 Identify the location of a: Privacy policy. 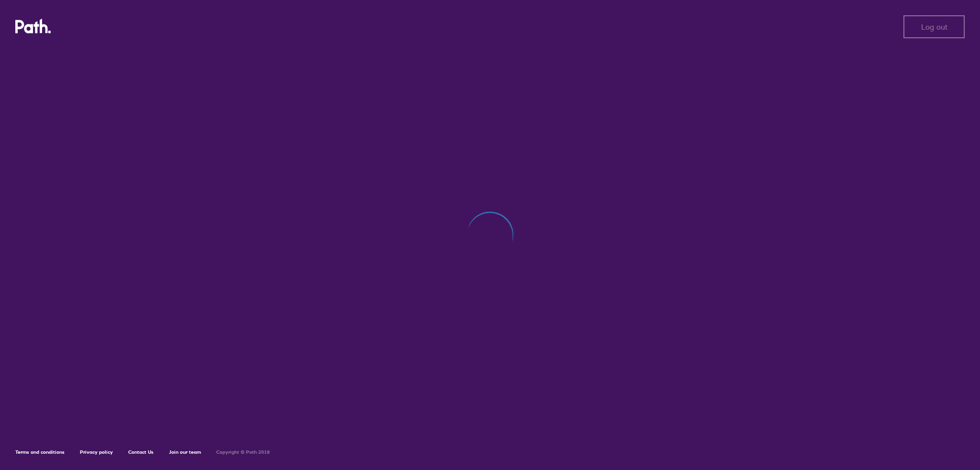
(96, 453).